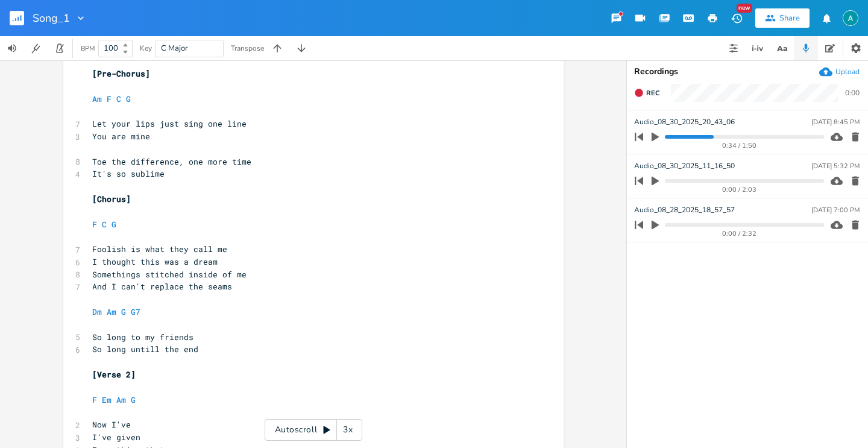  What do you see at coordinates (116, 437) in the screenshot?
I see `span: I've given` at bounding box center [116, 437].